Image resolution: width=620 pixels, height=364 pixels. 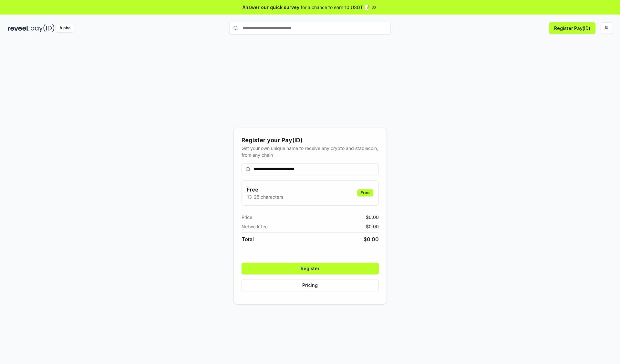 I want to click on p: 13-25 characters, so click(x=265, y=197).